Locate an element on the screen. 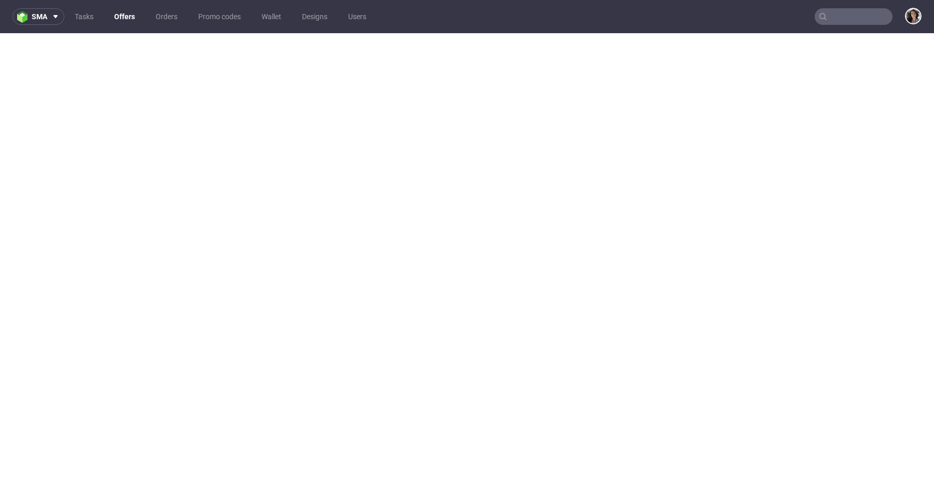 Image resolution: width=934 pixels, height=504 pixels. button: sma is located at coordinates (38, 17).